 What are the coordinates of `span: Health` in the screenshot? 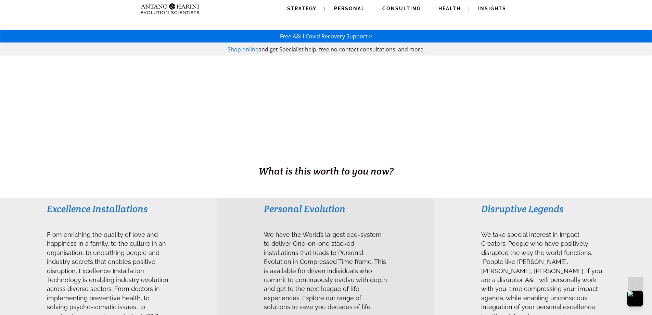 It's located at (449, 9).